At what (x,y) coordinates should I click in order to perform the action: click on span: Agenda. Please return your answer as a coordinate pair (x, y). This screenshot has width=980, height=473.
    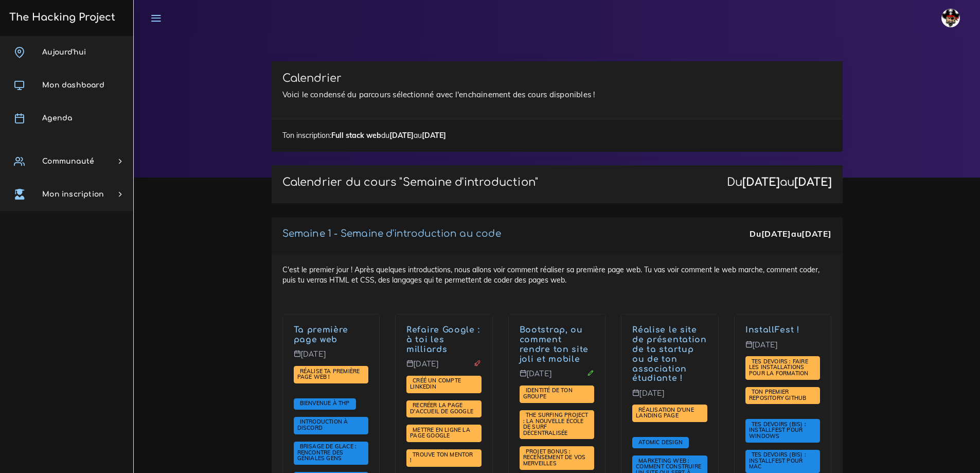
    Looking at the image, I should click on (57, 118).